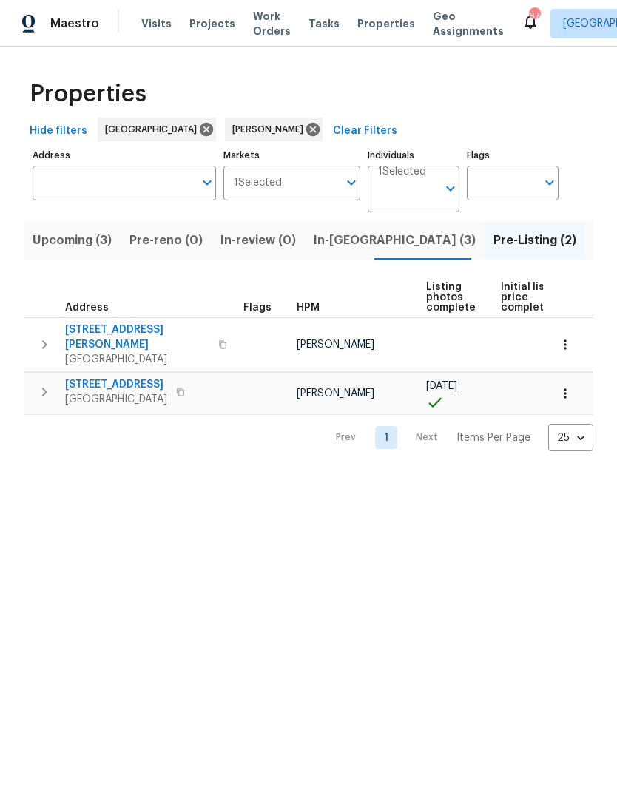 This screenshot has width=617, height=804. What do you see at coordinates (468, 24) in the screenshot?
I see `span: Geo Assignments` at bounding box center [468, 24].